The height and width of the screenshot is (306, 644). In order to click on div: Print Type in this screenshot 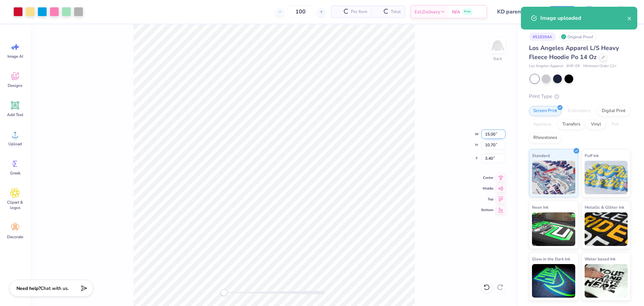, I will do `click(579, 97)`.